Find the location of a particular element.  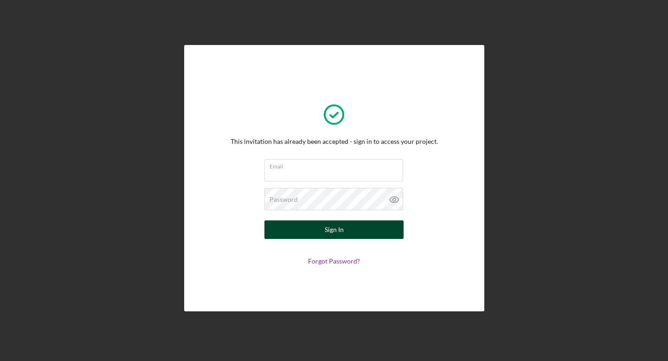

div: This invitation has already been accepted - sign in to access your project. is located at coordinates (334, 142).